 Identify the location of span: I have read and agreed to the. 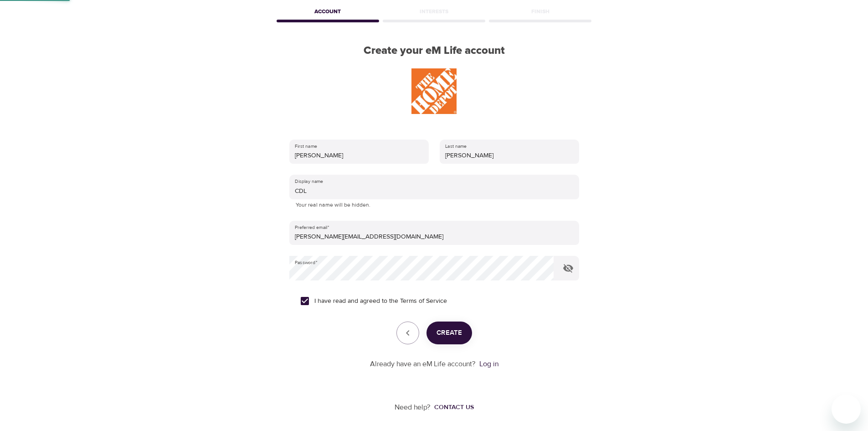
(380, 301).